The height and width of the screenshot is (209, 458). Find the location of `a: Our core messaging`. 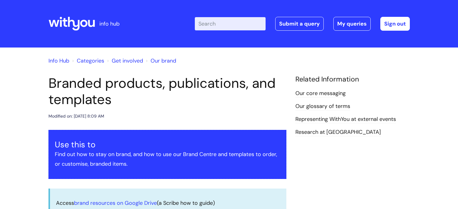

a: Our core messaging is located at coordinates (321, 94).